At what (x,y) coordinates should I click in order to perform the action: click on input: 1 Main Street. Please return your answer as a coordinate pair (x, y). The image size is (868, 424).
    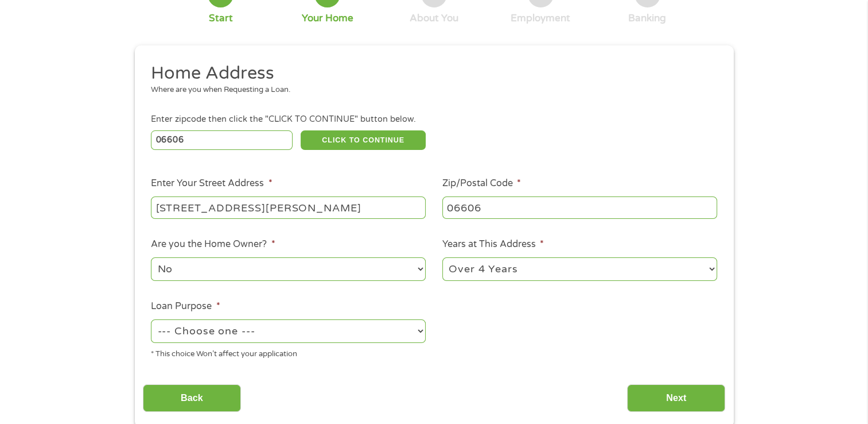
    Looking at the image, I should click on (288, 208).